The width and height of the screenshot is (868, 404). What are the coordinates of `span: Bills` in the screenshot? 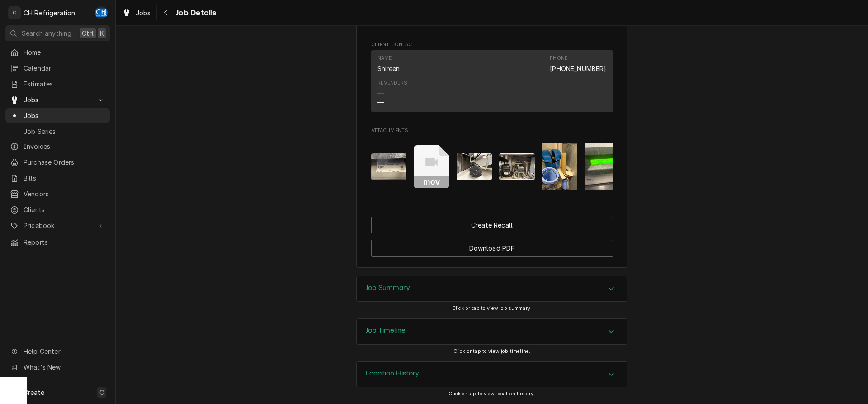 It's located at (64, 178).